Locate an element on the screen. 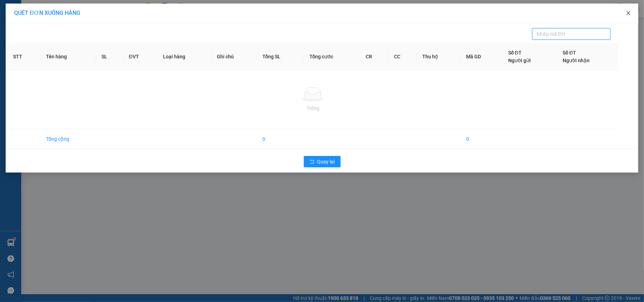 The image size is (644, 302). th: ĐVT is located at coordinates (140, 56).